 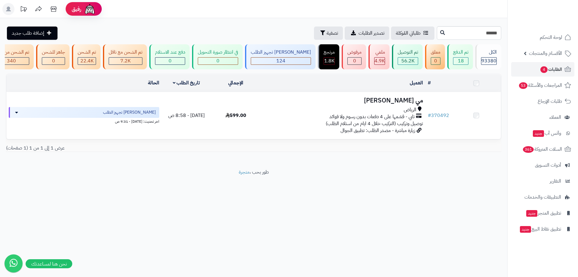 I want to click on span: 1.8K, so click(x=329, y=61).